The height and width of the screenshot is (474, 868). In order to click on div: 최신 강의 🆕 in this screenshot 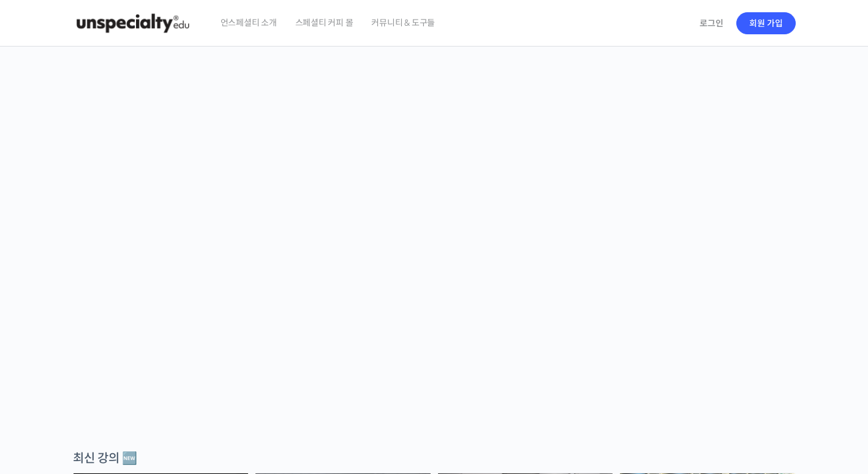, I will do `click(434, 458)`.